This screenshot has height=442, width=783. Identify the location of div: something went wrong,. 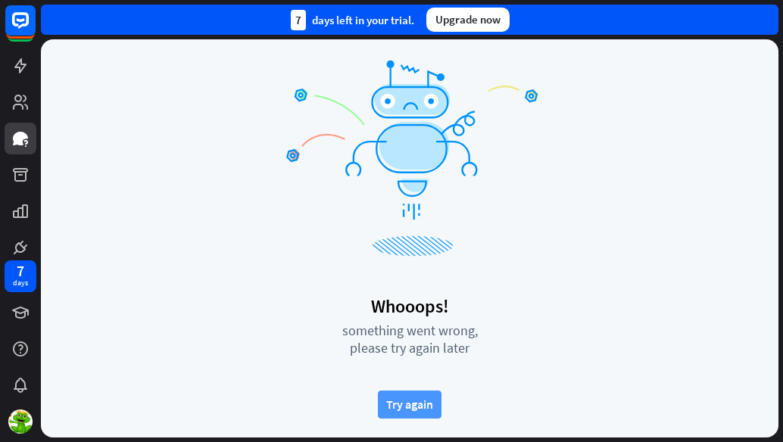
(410, 330).